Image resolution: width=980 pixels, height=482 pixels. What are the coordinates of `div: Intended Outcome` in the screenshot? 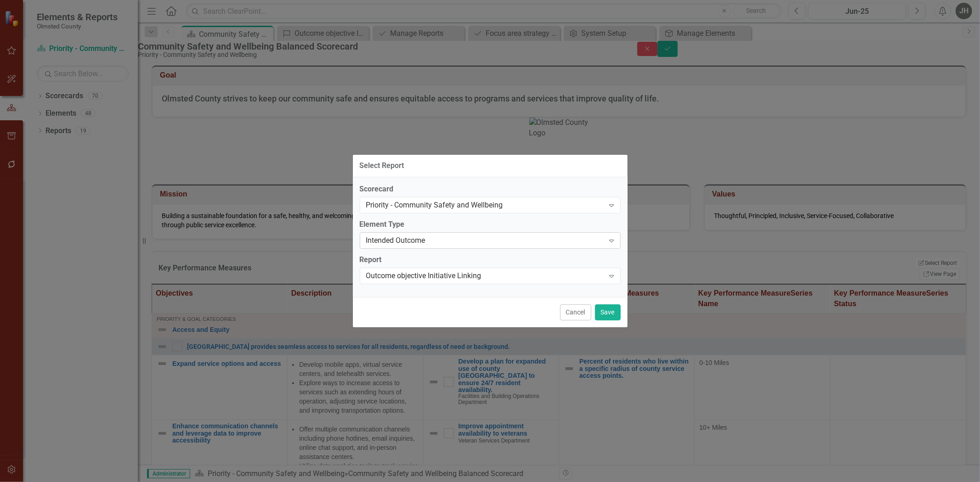 It's located at (485, 240).